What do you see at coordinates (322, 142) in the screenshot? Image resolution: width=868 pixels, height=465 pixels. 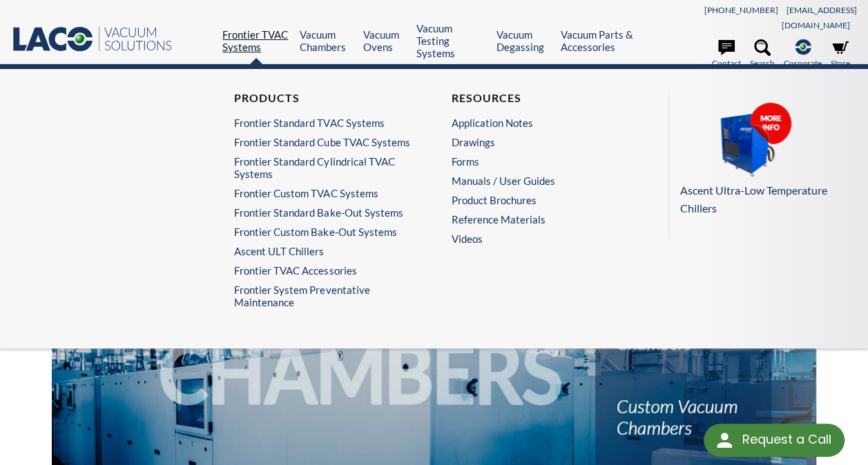 I see `a: Frontier Standard Cube TVAC Systems` at bounding box center [322, 142].